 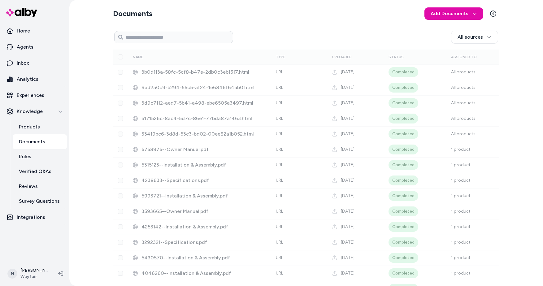 What do you see at coordinates (204, 72) in the screenshot?
I see `span: 3b0d113a-58fc-5cf8-b47e-2db0c3eb1517.html` at bounding box center [204, 72].